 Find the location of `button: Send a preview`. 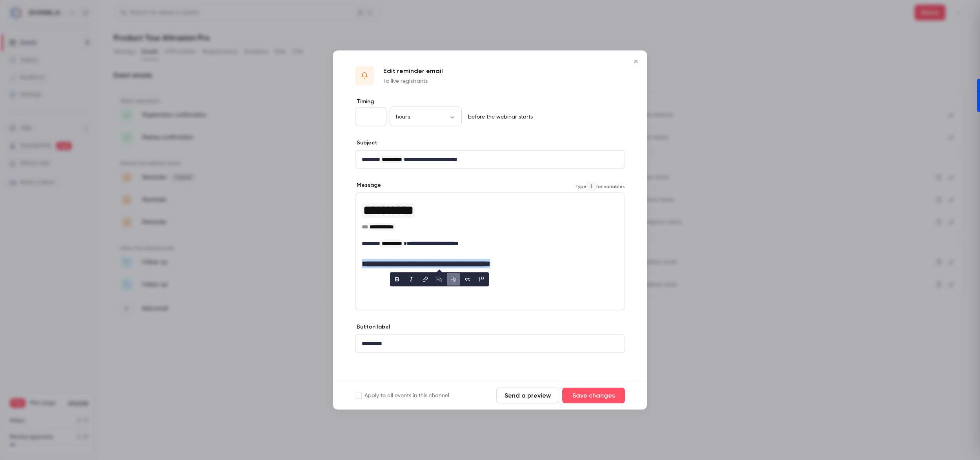

button: Send a preview is located at coordinates (528, 396).